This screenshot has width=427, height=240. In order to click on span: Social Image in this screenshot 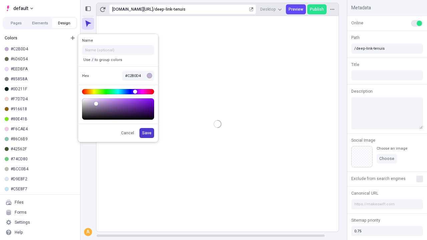, I will do `click(363, 140)`.